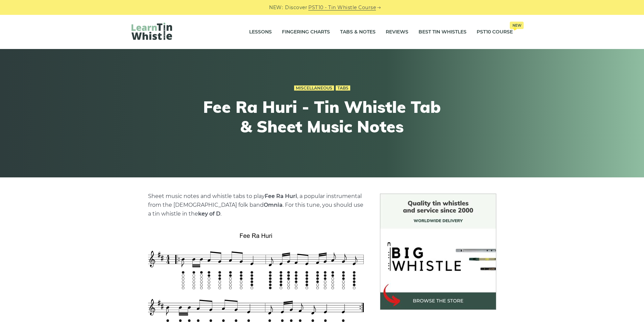  I want to click on strong: Omnia, so click(273, 204).